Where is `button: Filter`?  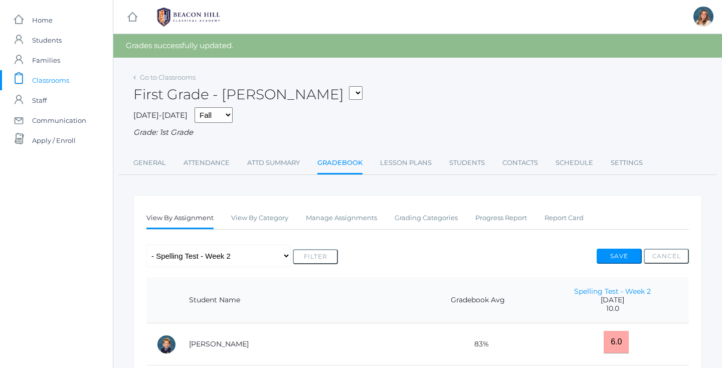 button: Filter is located at coordinates (315, 257).